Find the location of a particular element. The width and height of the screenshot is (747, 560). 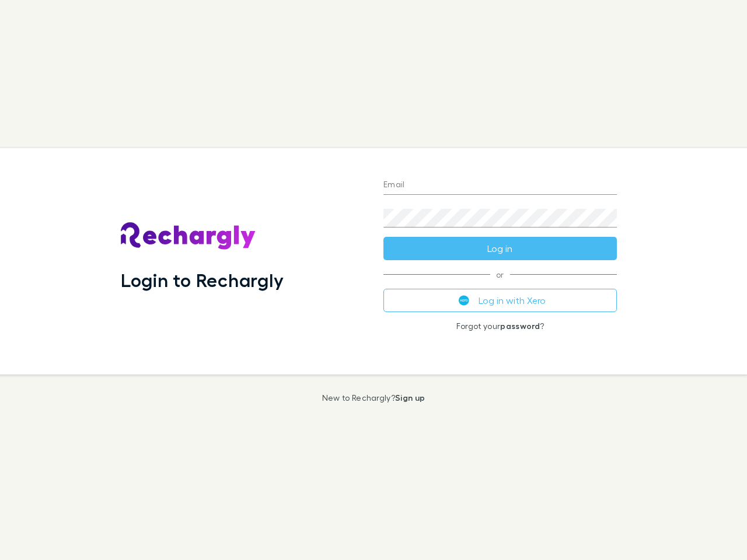

a: Sign up is located at coordinates (410, 397).